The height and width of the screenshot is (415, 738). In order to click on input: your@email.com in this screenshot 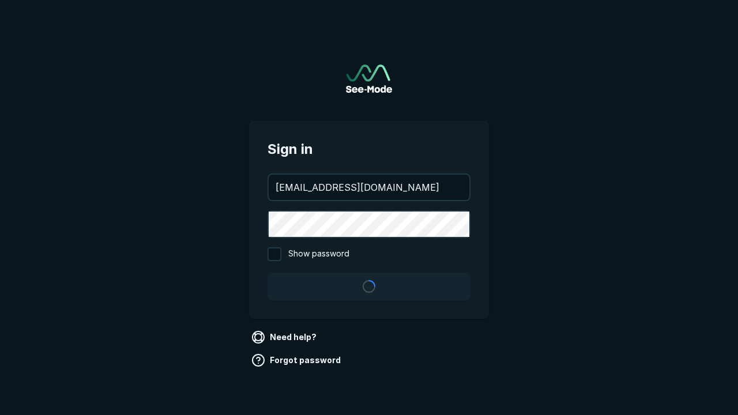, I will do `click(369, 187)`.